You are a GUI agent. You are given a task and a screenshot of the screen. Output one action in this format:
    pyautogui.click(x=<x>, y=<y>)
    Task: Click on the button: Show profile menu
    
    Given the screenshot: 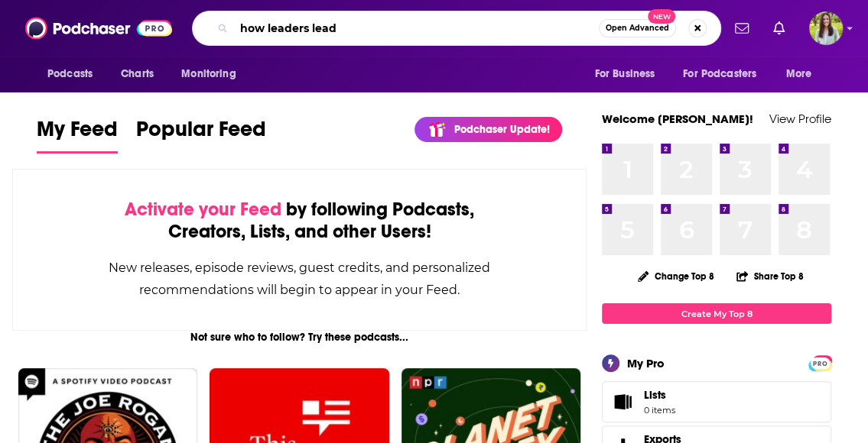 What is the action you would take?
    pyautogui.click(x=826, y=29)
    